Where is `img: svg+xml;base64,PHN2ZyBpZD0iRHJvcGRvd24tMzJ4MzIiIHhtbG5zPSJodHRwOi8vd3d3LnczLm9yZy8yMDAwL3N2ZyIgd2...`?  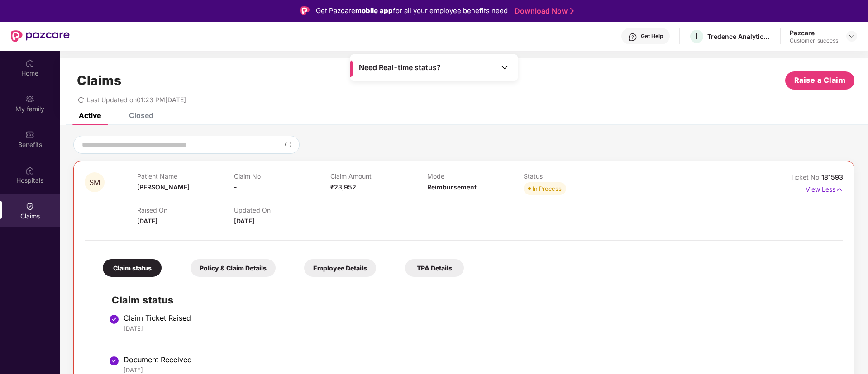
img: svg+xml;base64,PHN2ZyBpZD0iRHJvcGRvd24tMzJ4MzIiIHhtbG5zPSJodHRwOi8vd3d3LnczLm9yZy8yMDAwL3N2ZyIgd2... is located at coordinates (852, 37).